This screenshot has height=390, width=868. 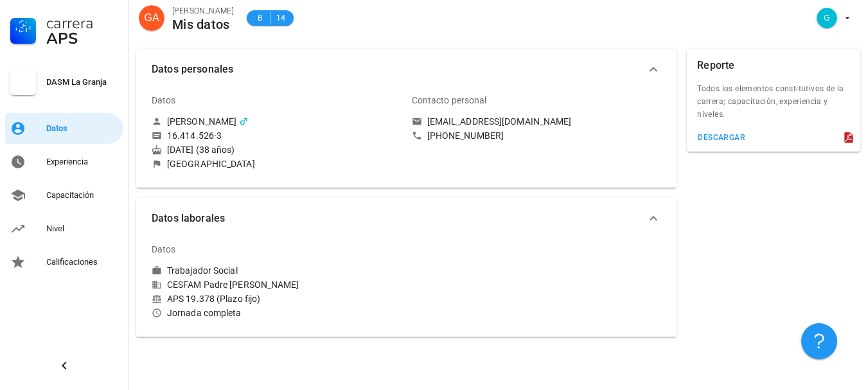 What do you see at coordinates (203, 24) in the screenshot?
I see `div: Mis datos` at bounding box center [203, 24].